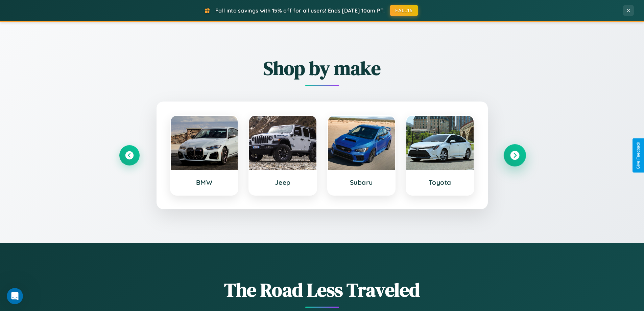  I want to click on h3: Toyota, so click(440, 182).